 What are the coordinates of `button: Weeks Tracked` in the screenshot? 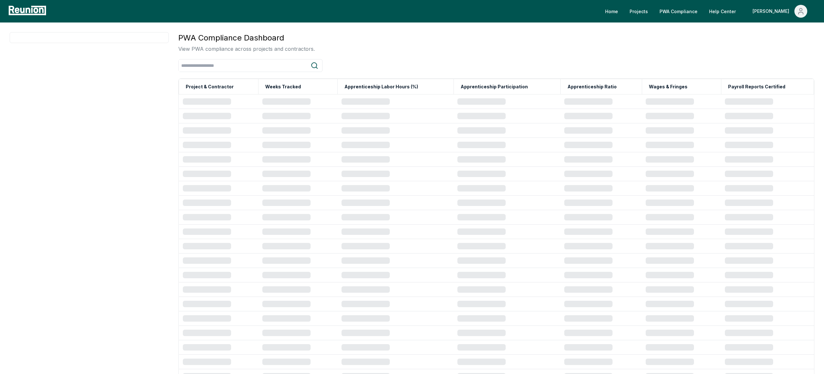 It's located at (283, 87).